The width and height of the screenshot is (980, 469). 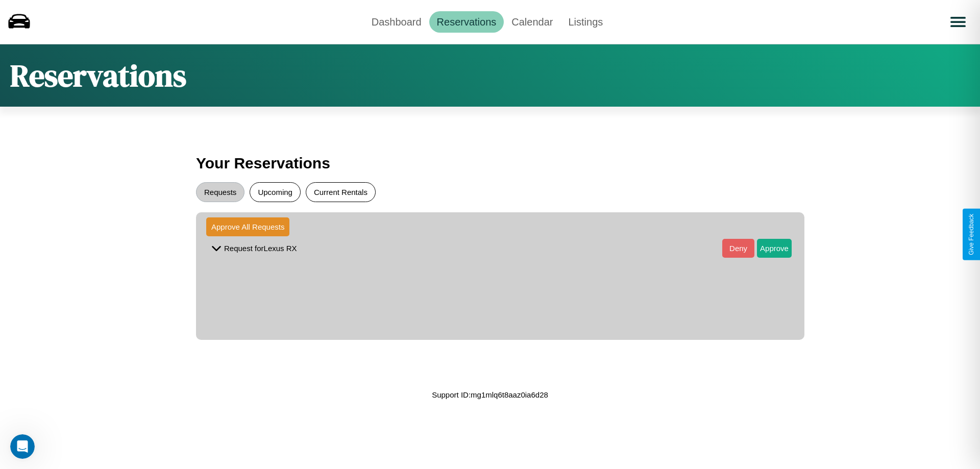 I want to click on a: Dashboard, so click(x=396, y=22).